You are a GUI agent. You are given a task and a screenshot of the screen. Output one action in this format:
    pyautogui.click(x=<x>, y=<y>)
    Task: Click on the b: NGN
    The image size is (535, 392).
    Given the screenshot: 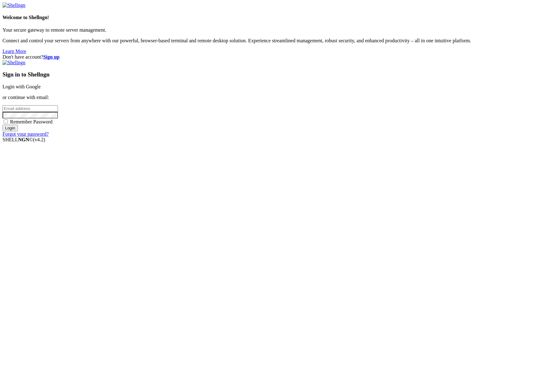 What is the action you would take?
    pyautogui.click(x=24, y=139)
    